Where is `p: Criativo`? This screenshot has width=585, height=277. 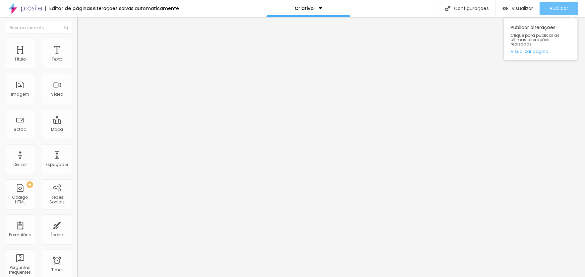 p: Criativo is located at coordinates (304, 8).